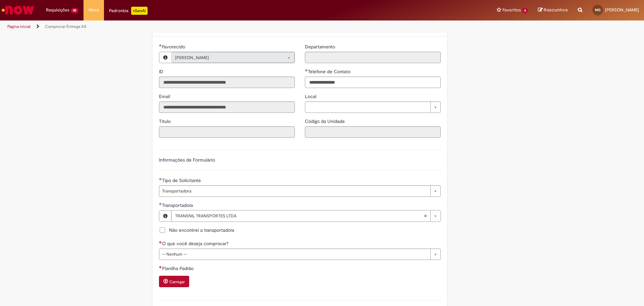 The width and height of the screenshot is (644, 306). Describe the element at coordinates (182, 180) in the screenshot. I see `span: Tipo de Solicitante` at that location.